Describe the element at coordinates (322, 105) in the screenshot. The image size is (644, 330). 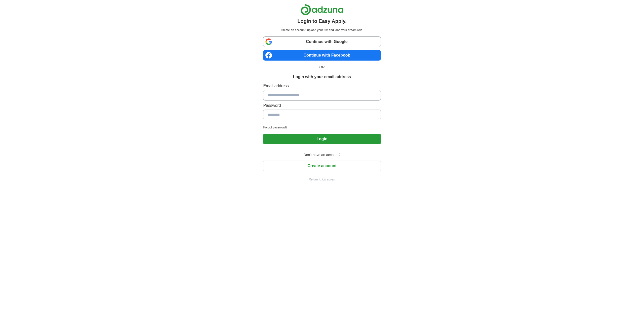
I see `label: Password` at that location.